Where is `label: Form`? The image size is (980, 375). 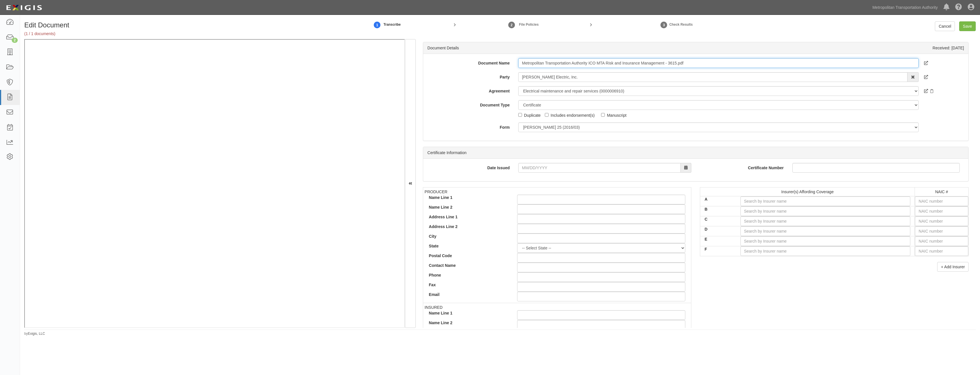
label: Form is located at coordinates (468, 126).